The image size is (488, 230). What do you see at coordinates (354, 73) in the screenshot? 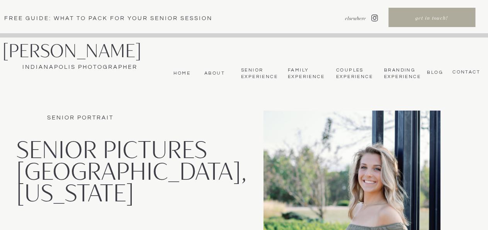
I see `nav: Couples Experience` at bounding box center [354, 73].